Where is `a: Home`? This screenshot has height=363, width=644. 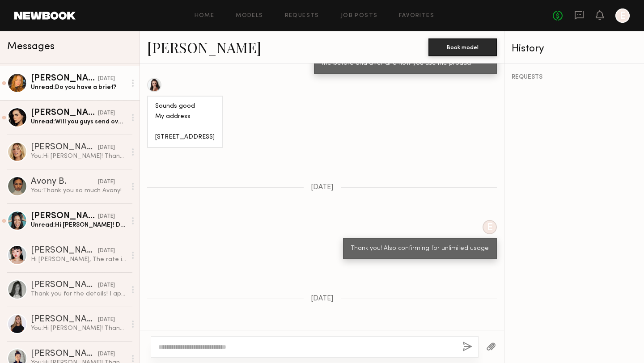 a: Home is located at coordinates (205, 16).